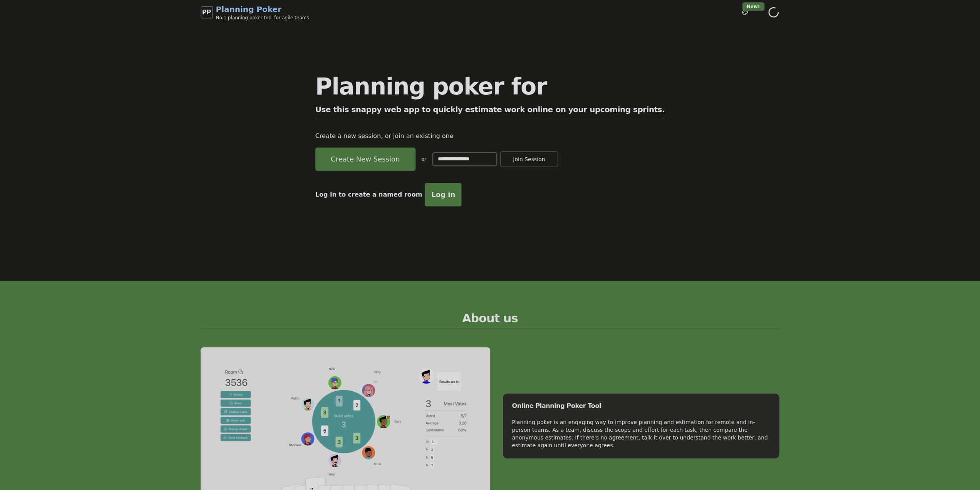 The width and height of the screenshot is (980, 490). What do you see at coordinates (529, 159) in the screenshot?
I see `button: Join Session` at bounding box center [529, 159].